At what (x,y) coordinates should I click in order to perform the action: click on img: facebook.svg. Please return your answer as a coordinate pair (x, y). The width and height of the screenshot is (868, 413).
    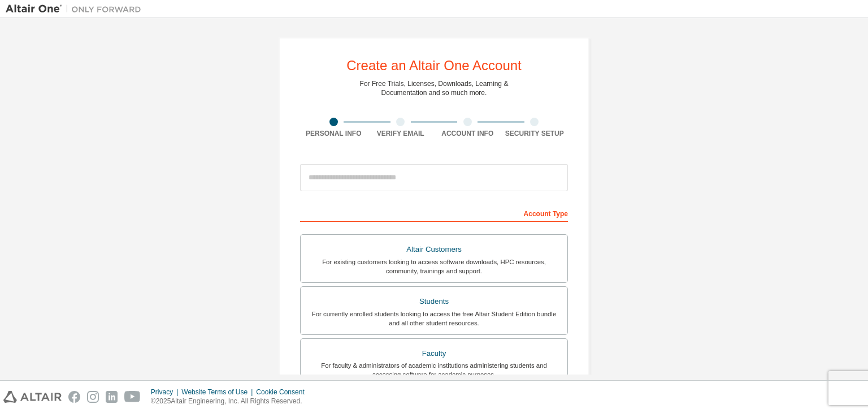
    Looking at the image, I should click on (74, 397).